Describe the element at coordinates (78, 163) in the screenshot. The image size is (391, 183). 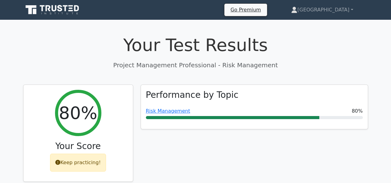
I see `div: Keep practicing!` at that location.